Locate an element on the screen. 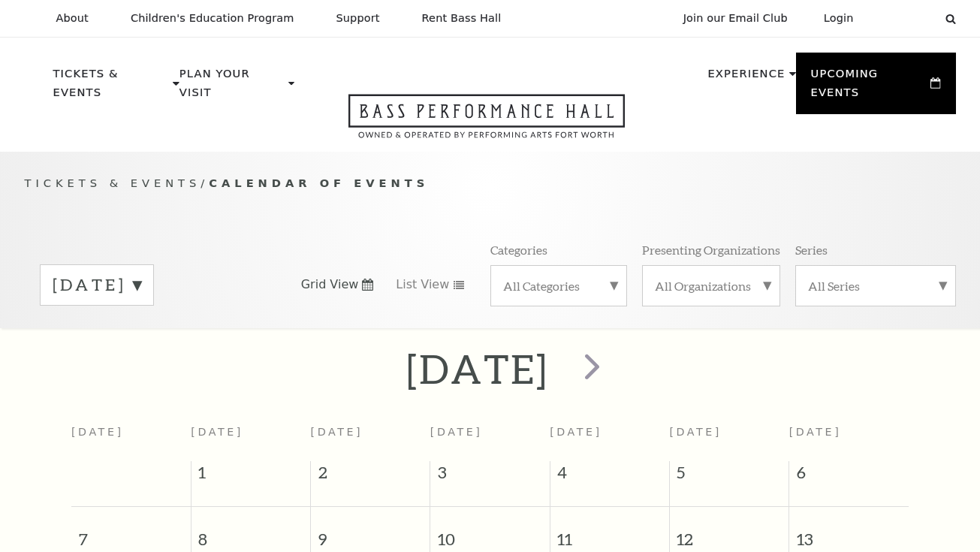  label: All Series is located at coordinates (875, 285).